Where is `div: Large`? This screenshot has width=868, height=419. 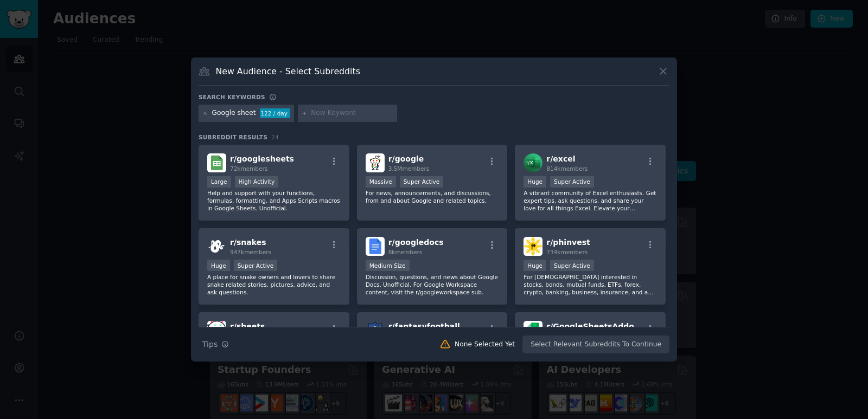 div: Large is located at coordinates (219, 182).